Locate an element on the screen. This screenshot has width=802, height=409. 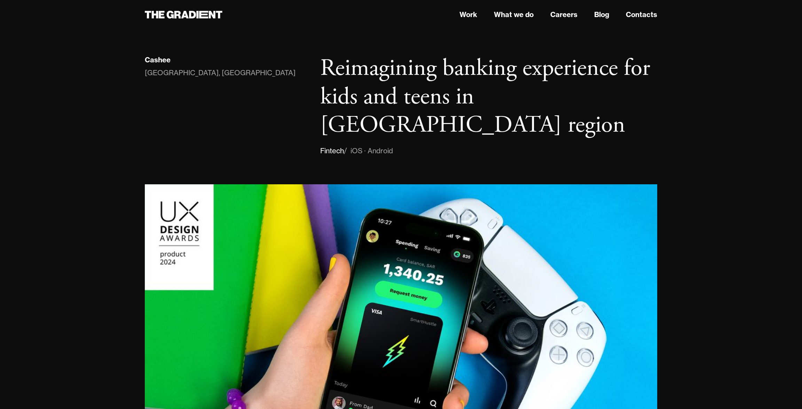
a: What we do is located at coordinates (514, 15).